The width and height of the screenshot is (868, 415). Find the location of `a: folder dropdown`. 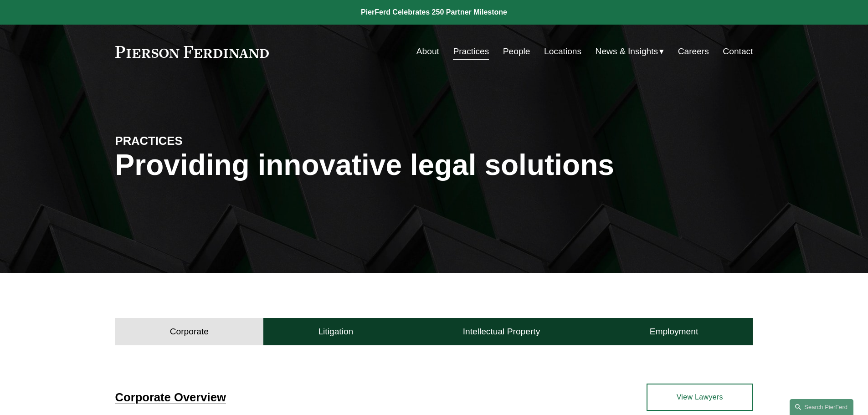

a: folder dropdown is located at coordinates (630, 51).